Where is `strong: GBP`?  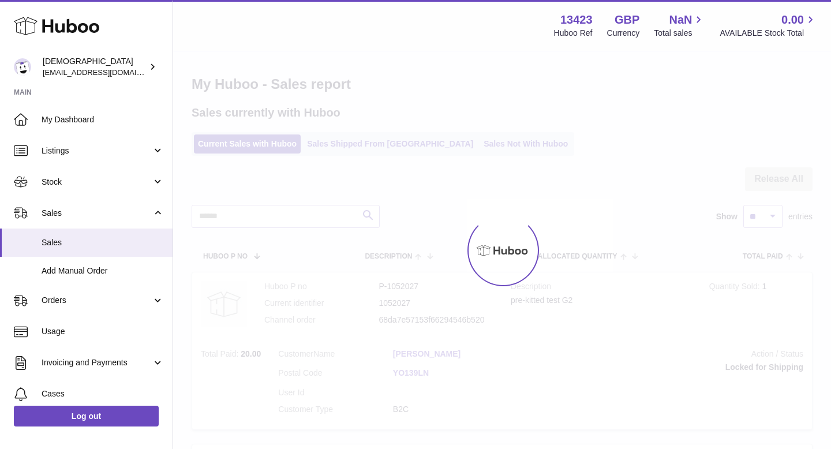
strong: GBP is located at coordinates (626, 20).